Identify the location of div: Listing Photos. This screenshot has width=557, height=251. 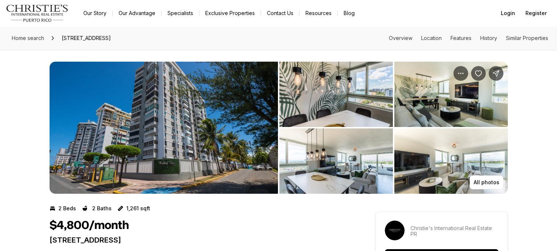
(279, 128).